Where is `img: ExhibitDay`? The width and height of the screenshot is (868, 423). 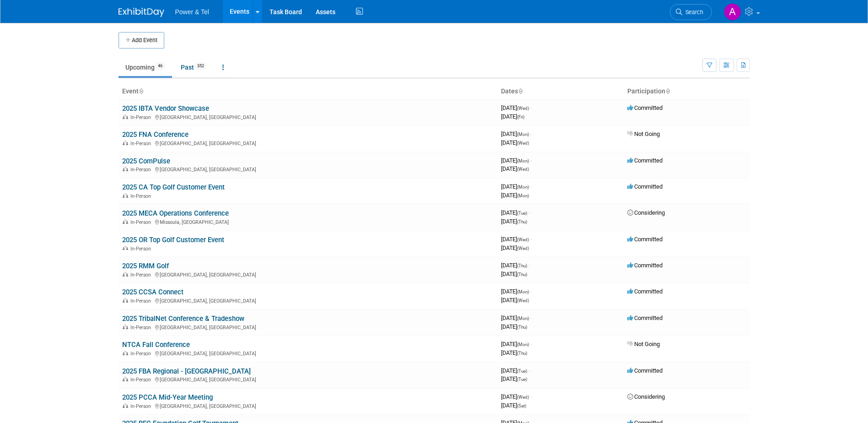 img: ExhibitDay is located at coordinates (141, 12).